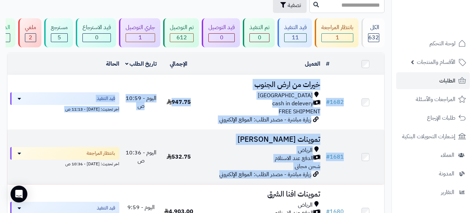  Describe the element at coordinates (294, 158) in the screenshot. I see `span: الدفع عند الاستلام` at that location.